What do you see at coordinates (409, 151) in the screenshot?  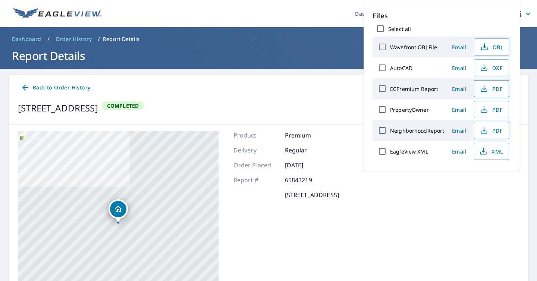 I see `label: EagleView XML` at bounding box center [409, 151].